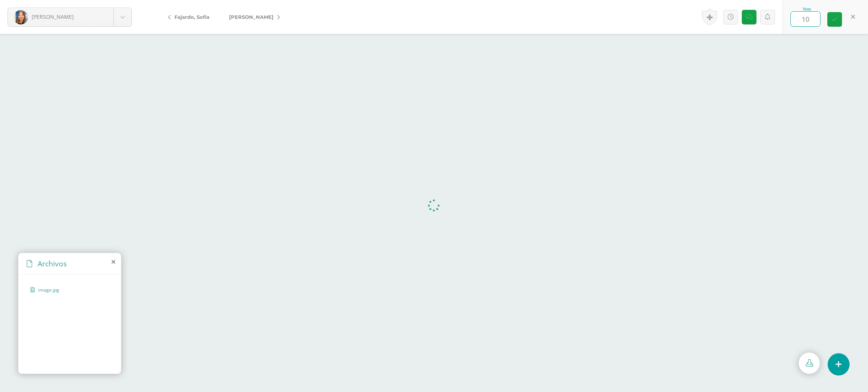  I want to click on span: image.jpg, so click(69, 290).